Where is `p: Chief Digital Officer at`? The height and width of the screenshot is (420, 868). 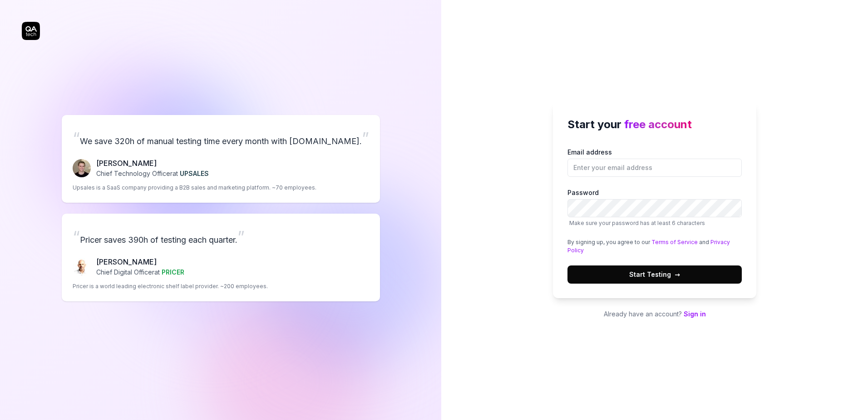 p: Chief Digital Officer at is located at coordinates (140, 272).